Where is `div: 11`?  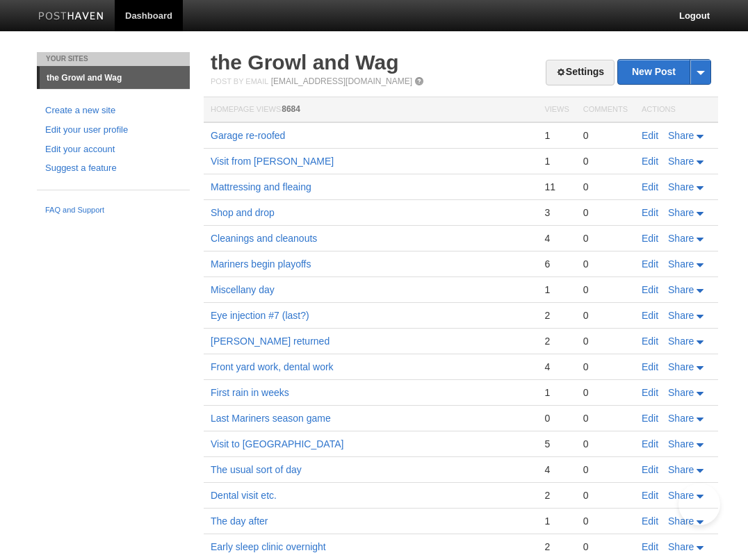
div: 11 is located at coordinates (556, 187).